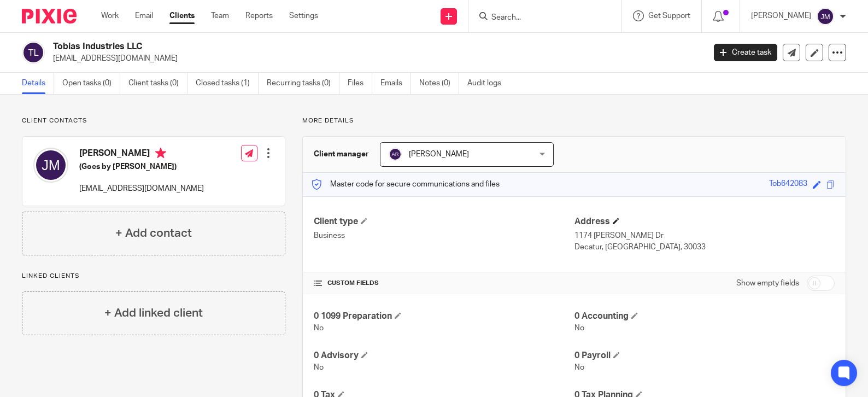  What do you see at coordinates (396, 83) in the screenshot?
I see `a: Emails` at bounding box center [396, 83].